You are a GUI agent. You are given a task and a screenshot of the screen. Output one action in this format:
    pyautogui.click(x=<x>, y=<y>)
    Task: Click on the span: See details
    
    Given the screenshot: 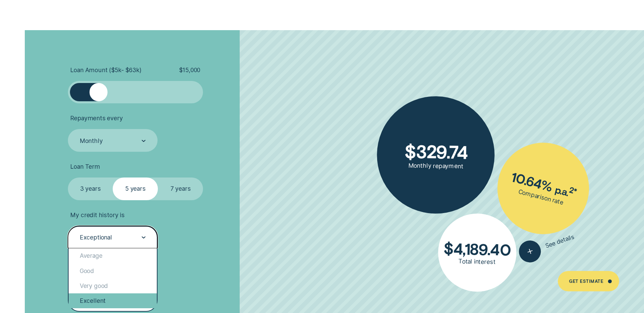 What is the action you would take?
    pyautogui.click(x=560, y=241)
    